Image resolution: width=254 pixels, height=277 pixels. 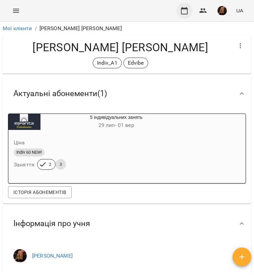 I want to click on div: Актуальні абонементи(1), so click(x=127, y=93).